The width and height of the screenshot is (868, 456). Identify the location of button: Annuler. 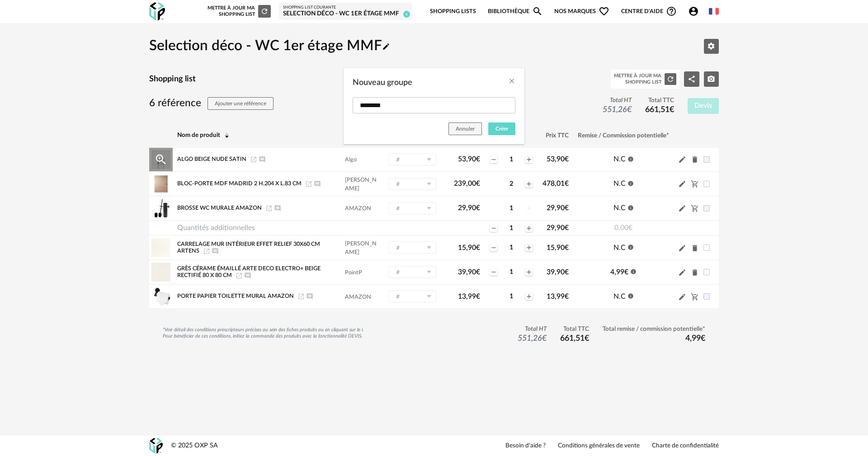
(466, 129).